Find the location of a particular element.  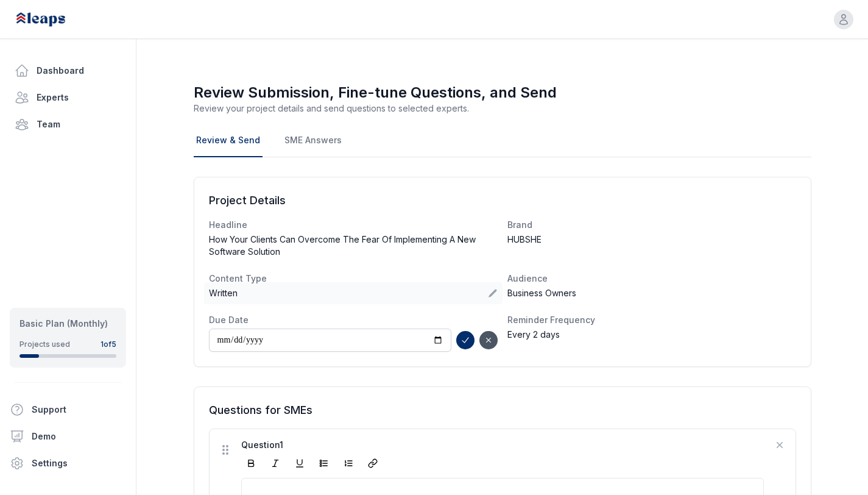

h2: Project Details is located at coordinates (502, 201).